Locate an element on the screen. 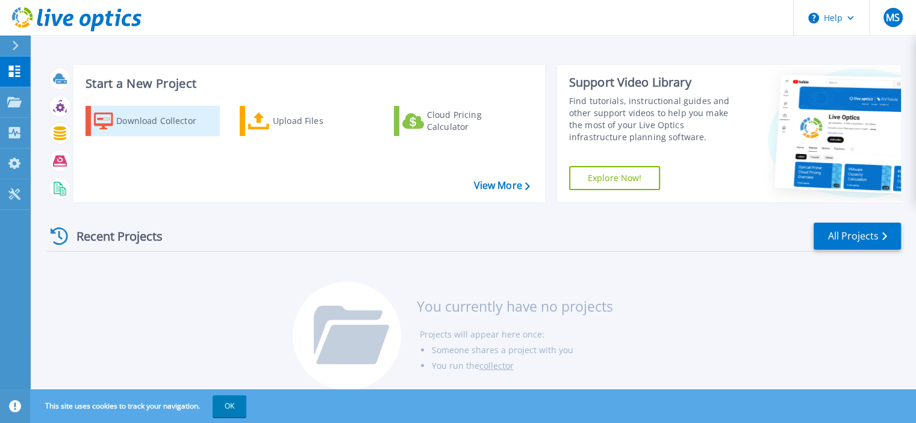  span: This site uses cookies to track your navigation. is located at coordinates (140, 406).